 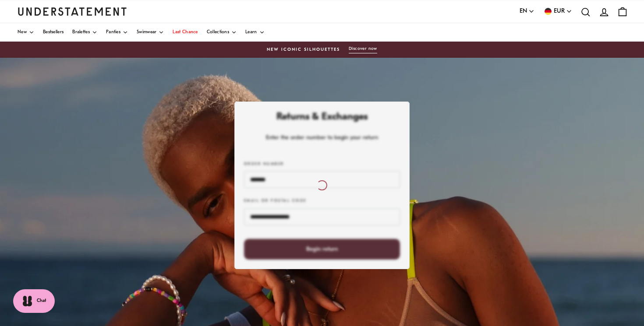 I want to click on span: Bralettes, so click(x=81, y=32).